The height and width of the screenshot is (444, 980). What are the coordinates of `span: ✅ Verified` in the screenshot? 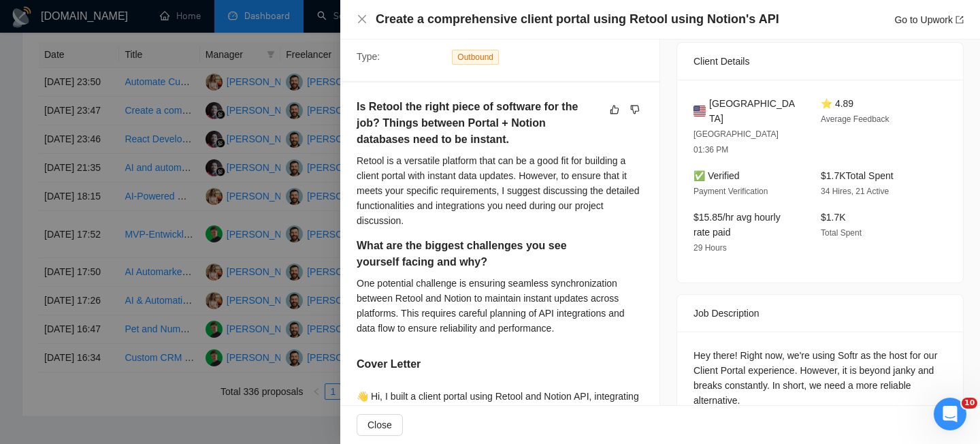 It's located at (716, 176).